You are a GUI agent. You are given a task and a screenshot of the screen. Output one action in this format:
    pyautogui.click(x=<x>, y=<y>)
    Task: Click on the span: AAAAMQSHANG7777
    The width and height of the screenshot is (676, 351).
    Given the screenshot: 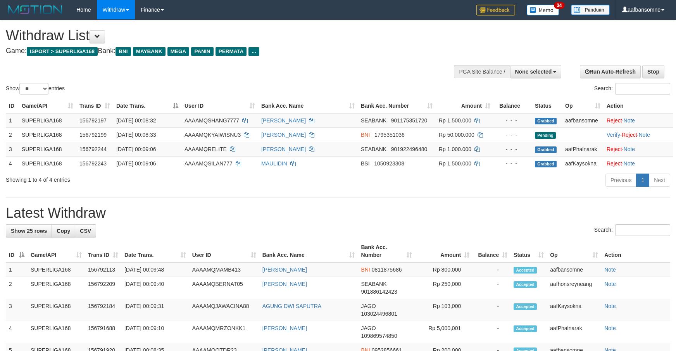 What is the action you would take?
    pyautogui.click(x=212, y=121)
    